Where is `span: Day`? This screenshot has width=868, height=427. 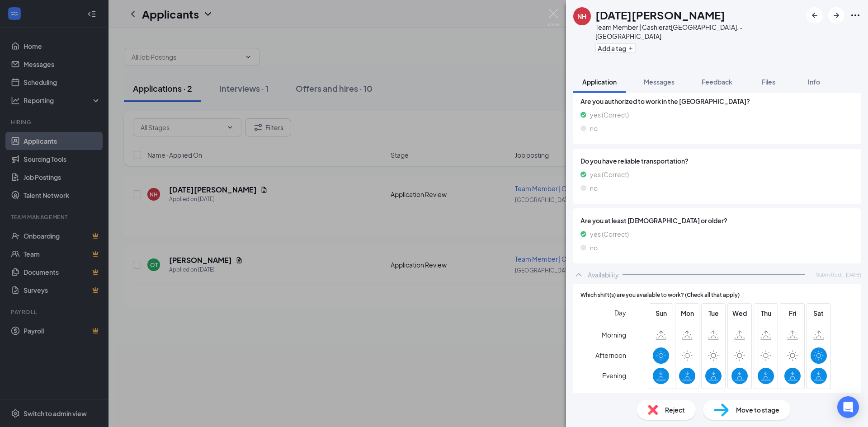
span: Day is located at coordinates (620, 312).